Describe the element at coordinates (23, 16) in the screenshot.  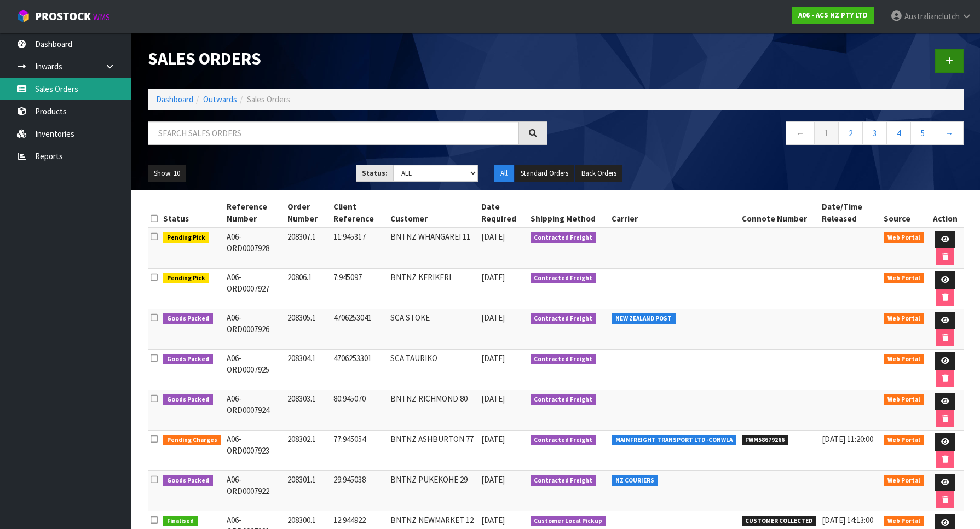
I see `img: cube-alt.png` at that location.